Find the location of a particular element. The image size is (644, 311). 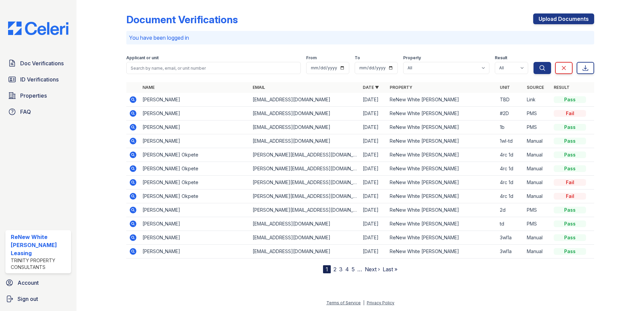

a: Privacy Policy is located at coordinates (380, 303).